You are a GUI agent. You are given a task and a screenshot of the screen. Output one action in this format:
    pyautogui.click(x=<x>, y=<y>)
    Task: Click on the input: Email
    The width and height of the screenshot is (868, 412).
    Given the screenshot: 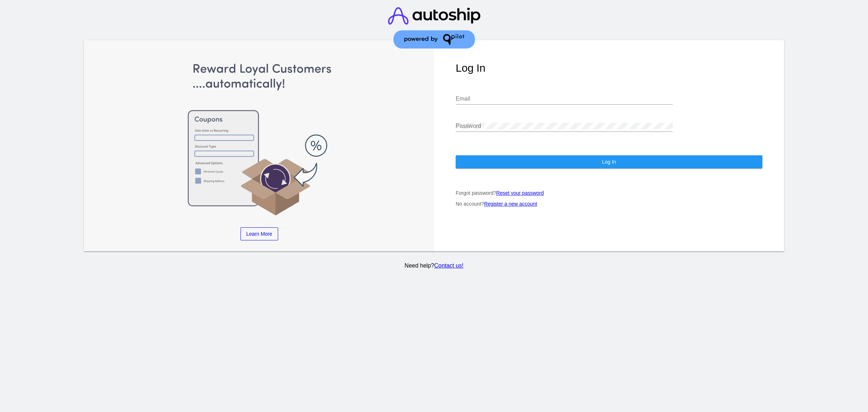 What is the action you would take?
    pyautogui.click(x=564, y=99)
    